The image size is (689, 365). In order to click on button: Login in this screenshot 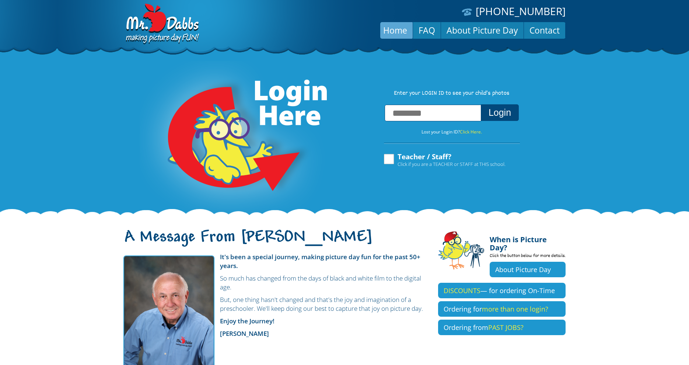, I will do `click(500, 112)`.